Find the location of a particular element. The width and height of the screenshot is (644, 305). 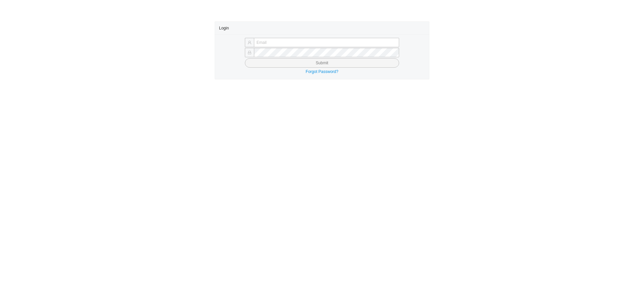

a: Forgot Password? is located at coordinates (322, 72).